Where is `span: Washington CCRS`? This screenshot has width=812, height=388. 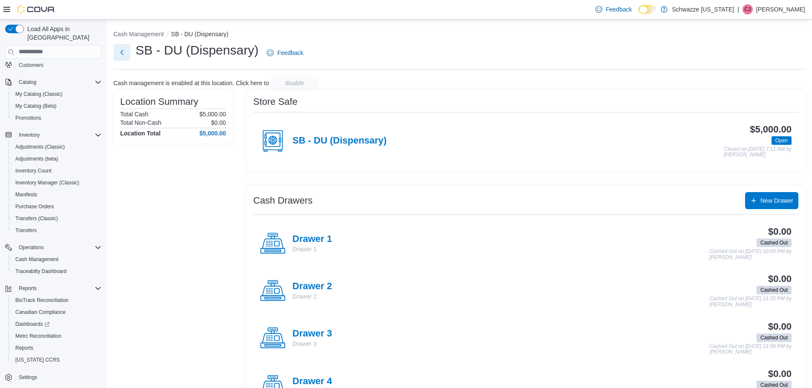 span: Washington CCRS is located at coordinates (57, 360).